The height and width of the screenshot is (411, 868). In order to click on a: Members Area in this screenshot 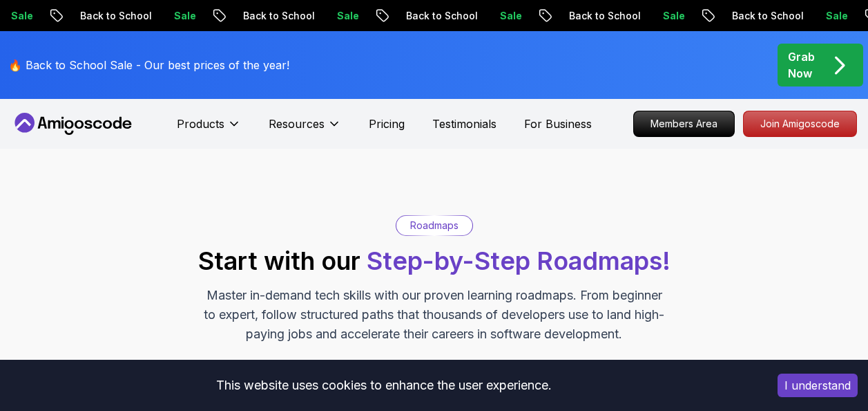, I will do `click(683, 124)`.